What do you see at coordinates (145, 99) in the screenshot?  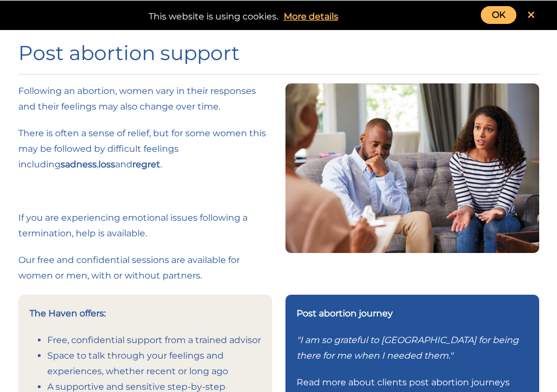 I see `p: Following an abortion, women vary in their responses and their feelings may also change over time.` at bounding box center [145, 99].